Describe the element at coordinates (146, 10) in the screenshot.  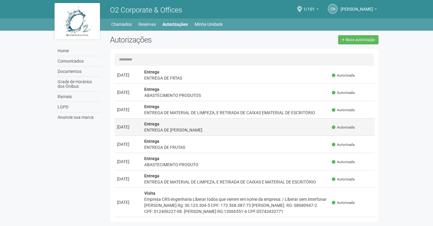
I see `span: O2 Corporate & Offices` at that location.